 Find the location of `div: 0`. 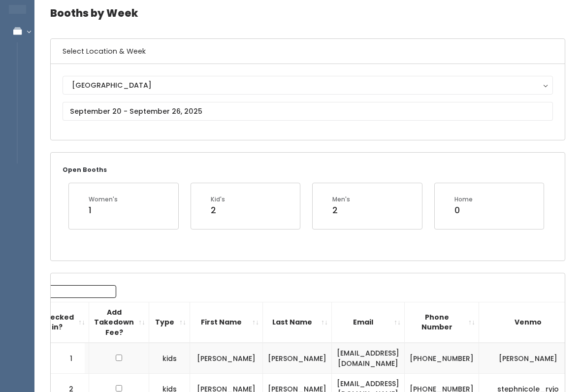

div: 0 is located at coordinates (463, 211).